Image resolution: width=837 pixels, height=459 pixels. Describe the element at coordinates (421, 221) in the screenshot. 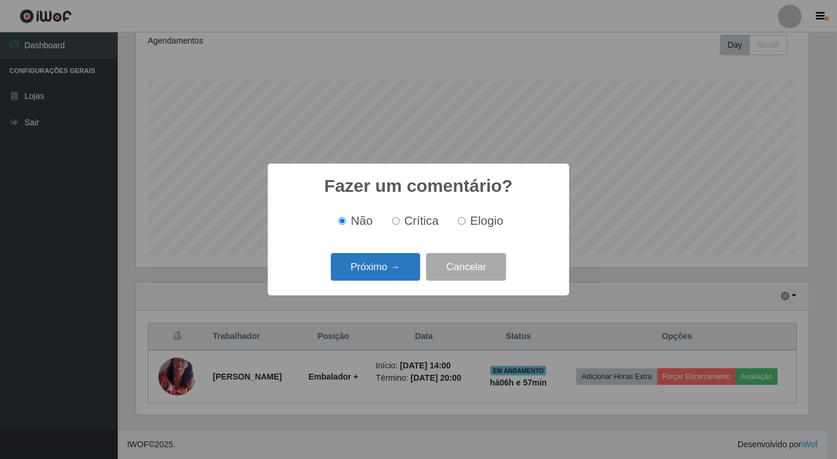

I see `span: Crítica` at that location.